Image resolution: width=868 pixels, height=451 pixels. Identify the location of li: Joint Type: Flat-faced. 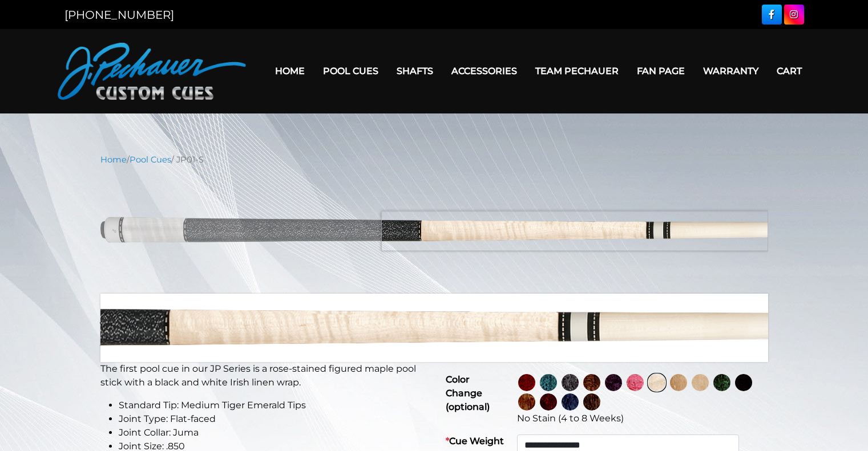
(273, 419).